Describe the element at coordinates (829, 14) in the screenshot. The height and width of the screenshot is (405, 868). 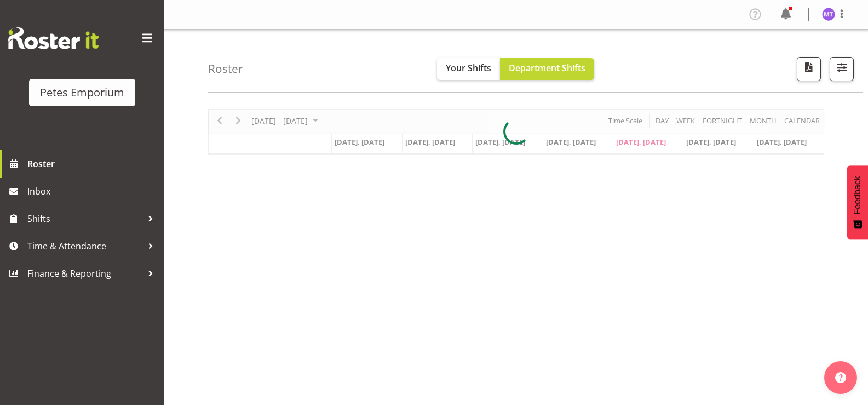
I see `img: mya-taupawa-birkhead5814.jpg` at that location.